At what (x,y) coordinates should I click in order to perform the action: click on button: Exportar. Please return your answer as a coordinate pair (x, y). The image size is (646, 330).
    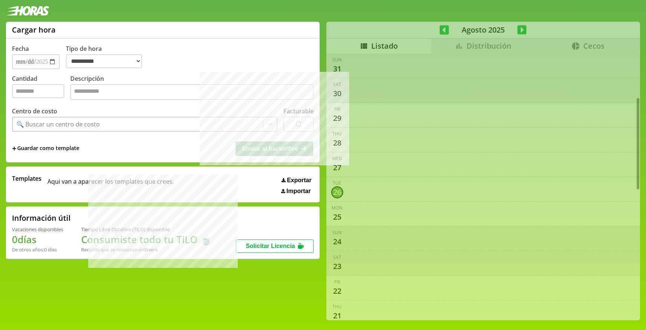
    Looking at the image, I should click on (296, 180).